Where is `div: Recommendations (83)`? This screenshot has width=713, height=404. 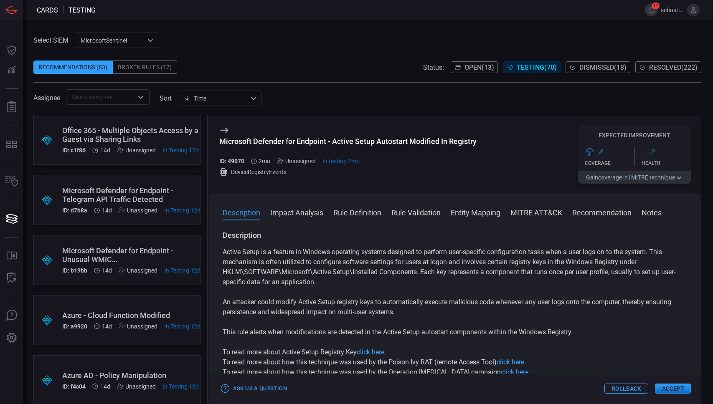 div: Recommendations (83) is located at coordinates (73, 67).